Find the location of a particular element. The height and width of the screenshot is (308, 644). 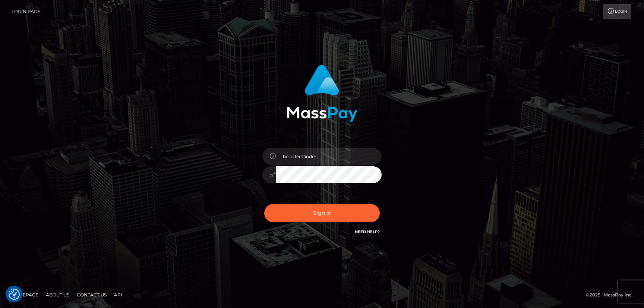

a: Contact Us is located at coordinates (91, 294).